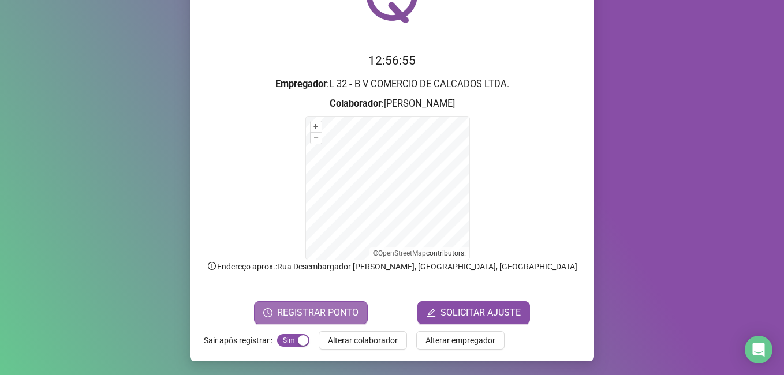  Describe the element at coordinates (480, 313) in the screenshot. I see `span: SOLICITAR AJUSTE` at that location.